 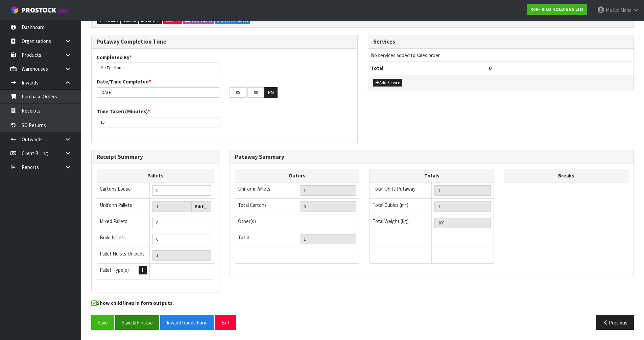 What do you see at coordinates (155, 157) in the screenshot?
I see `h3: Receipt Summary` at bounding box center [155, 157].